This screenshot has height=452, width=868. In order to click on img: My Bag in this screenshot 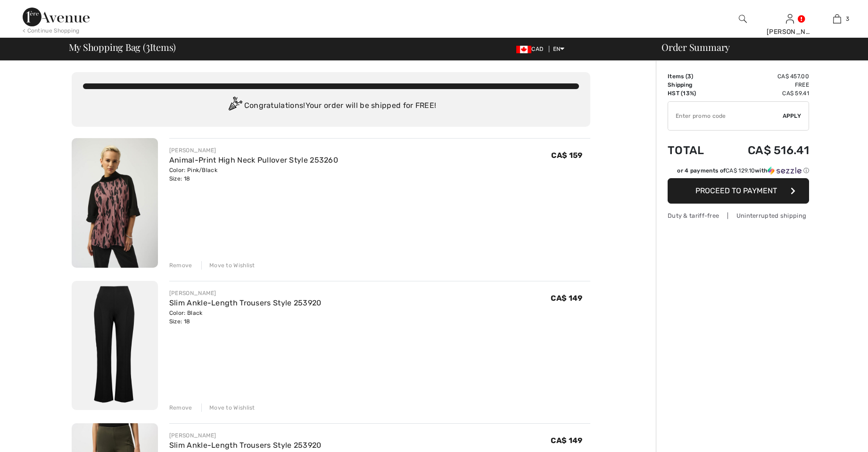, I will do `click(837, 18)`.